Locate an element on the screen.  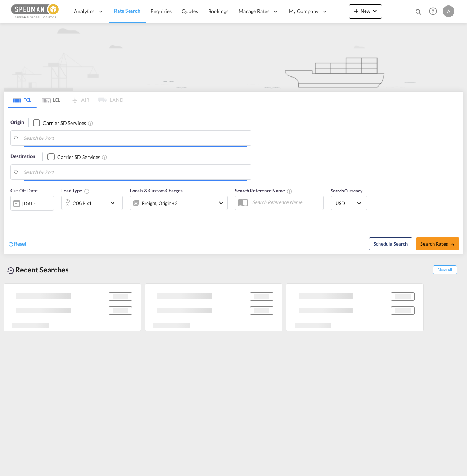
button: icon-plus 400-fgNewicon-chevron-down is located at coordinates (365, 11).